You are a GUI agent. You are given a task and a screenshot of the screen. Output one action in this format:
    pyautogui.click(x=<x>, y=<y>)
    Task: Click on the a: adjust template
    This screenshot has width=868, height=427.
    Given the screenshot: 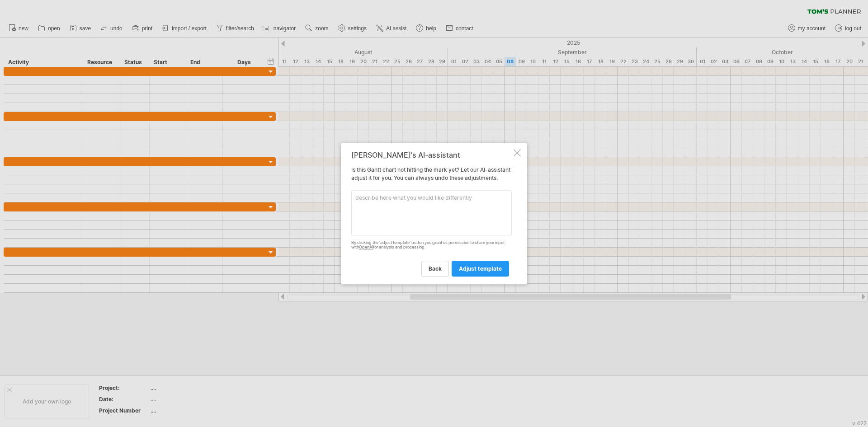 What is the action you would take?
    pyautogui.click(x=480, y=268)
    